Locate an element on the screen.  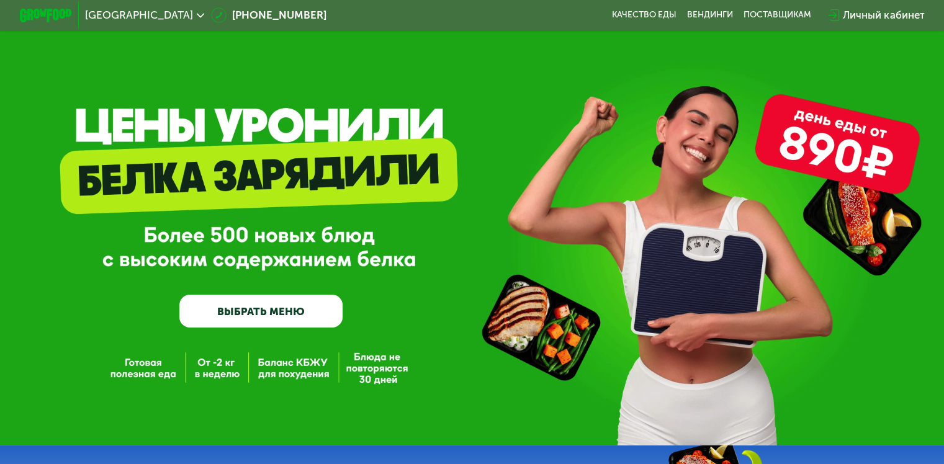
a: Качество еды is located at coordinates (644, 15).